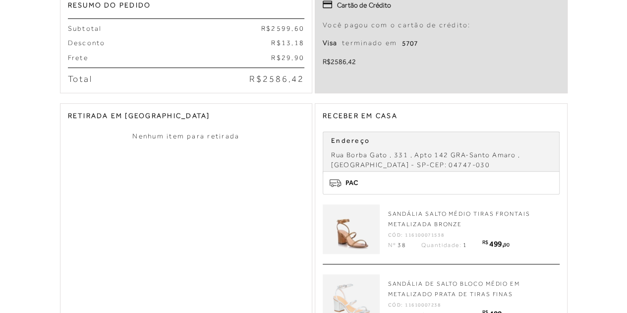 The height and width of the screenshot is (313, 627). I want to click on span: - SP, so click(418, 165).